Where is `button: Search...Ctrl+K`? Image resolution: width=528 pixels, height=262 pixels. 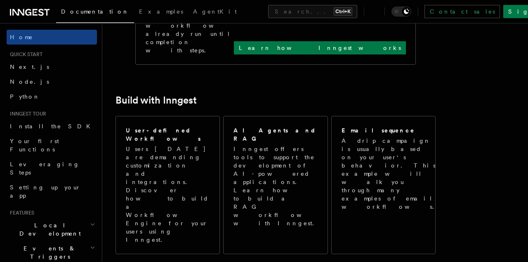 button: Search...Ctrl+K is located at coordinates (313, 12).